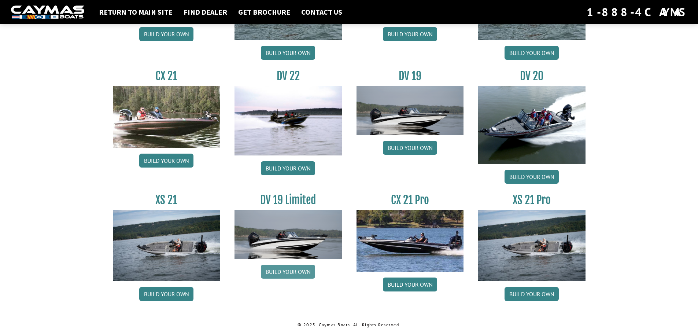  Describe the element at coordinates (136, 12) in the screenshot. I see `a: Return to main site` at that location.